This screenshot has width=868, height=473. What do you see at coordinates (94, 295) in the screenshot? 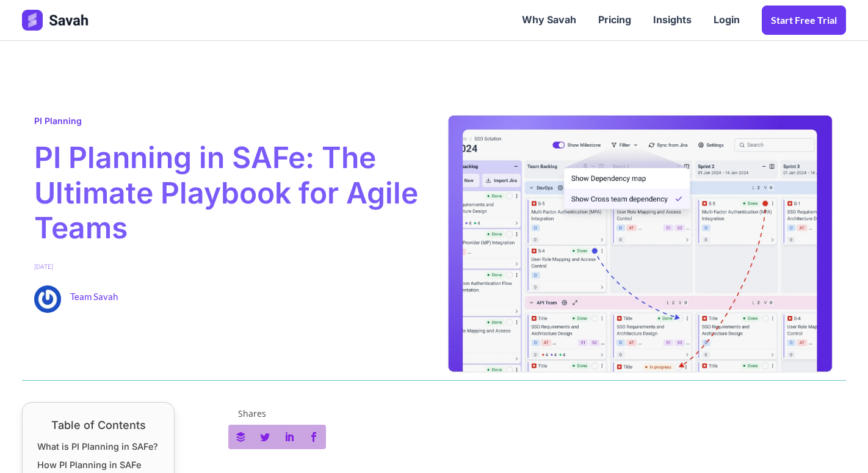
I see `span: Team Savah` at bounding box center [94, 295].